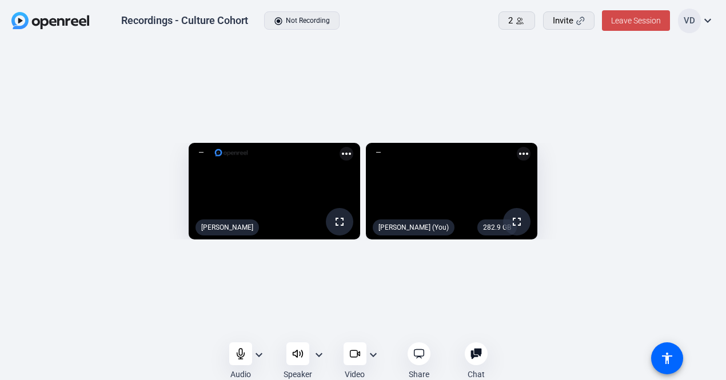  I want to click on span: Invite, so click(563, 21).